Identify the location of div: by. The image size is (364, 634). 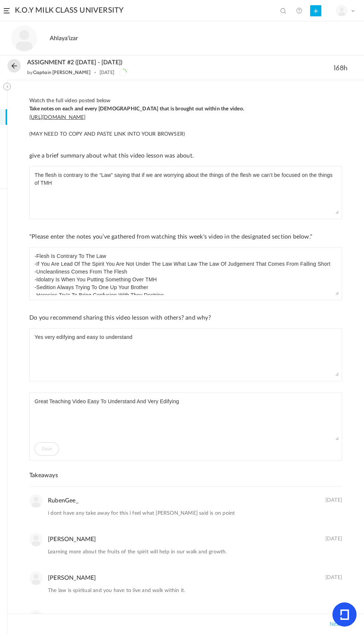
(58, 73).